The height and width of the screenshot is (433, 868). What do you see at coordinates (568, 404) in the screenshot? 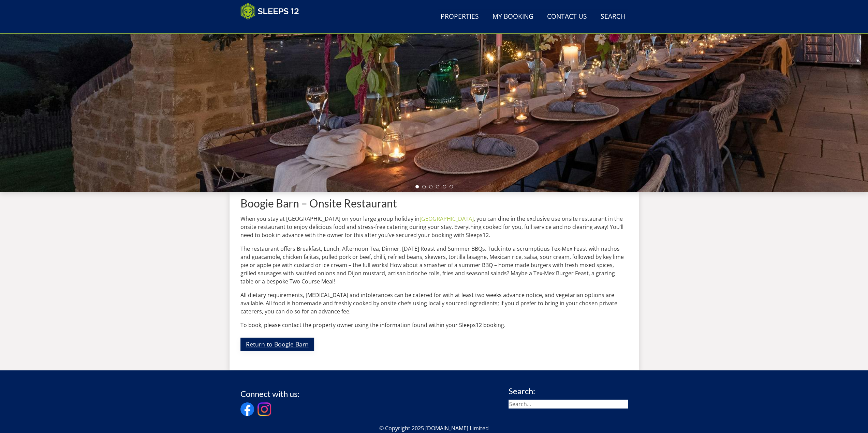
I see `input: Search...` at bounding box center [568, 404].